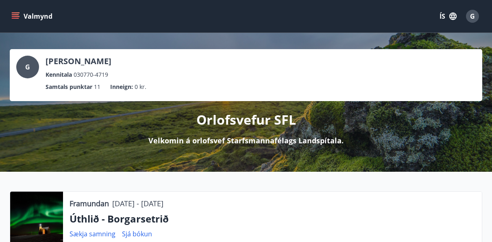 The width and height of the screenshot is (492, 242). Describe the element at coordinates (246, 120) in the screenshot. I see `p: Orlofsvefur SFL` at that location.